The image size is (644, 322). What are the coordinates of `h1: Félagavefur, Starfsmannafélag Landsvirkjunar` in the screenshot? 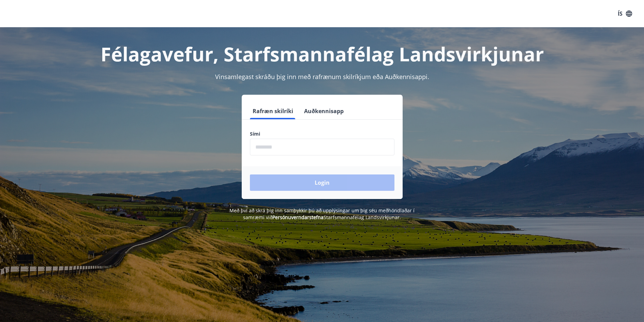 It's located at (322, 54).